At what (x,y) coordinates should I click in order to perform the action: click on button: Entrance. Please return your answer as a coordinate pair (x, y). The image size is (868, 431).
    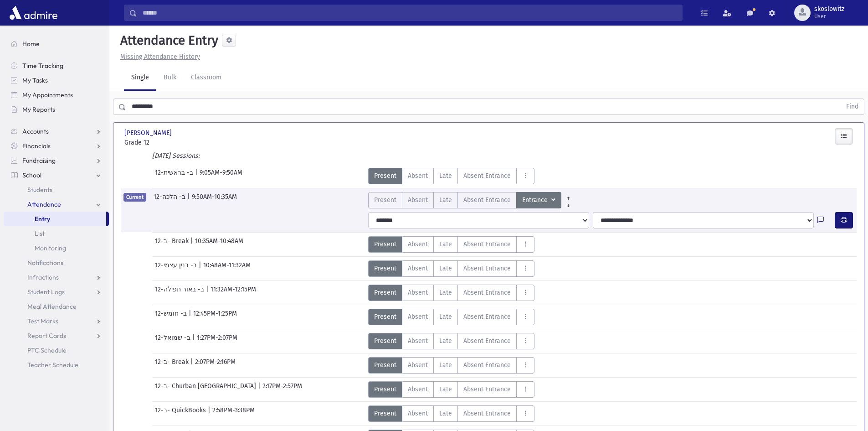
    Looking at the image, I should click on (538, 200).